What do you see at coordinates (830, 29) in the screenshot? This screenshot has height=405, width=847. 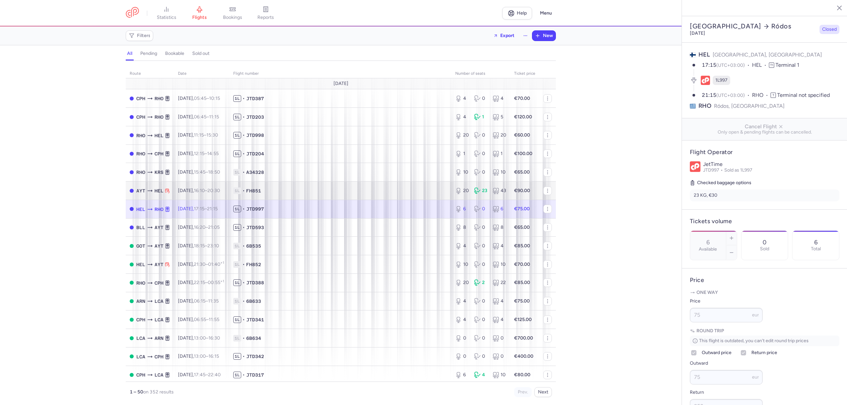 I see `span: Closed` at bounding box center [830, 29].